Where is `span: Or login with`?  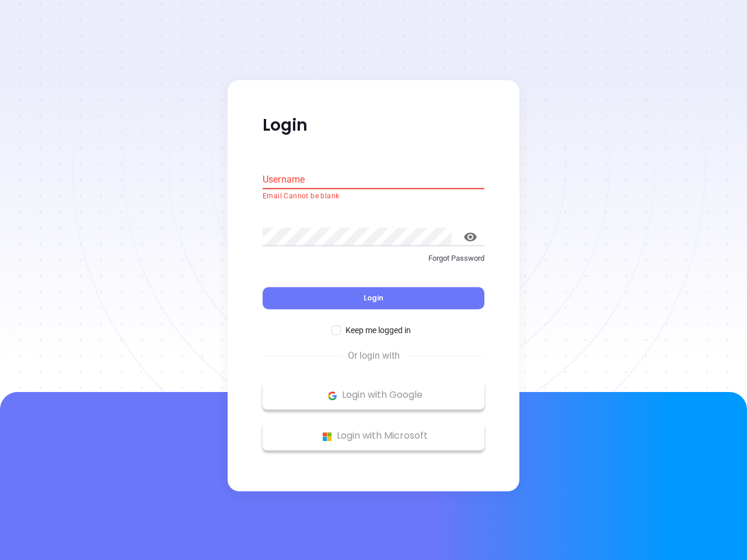 span: Or login with is located at coordinates (374, 357).